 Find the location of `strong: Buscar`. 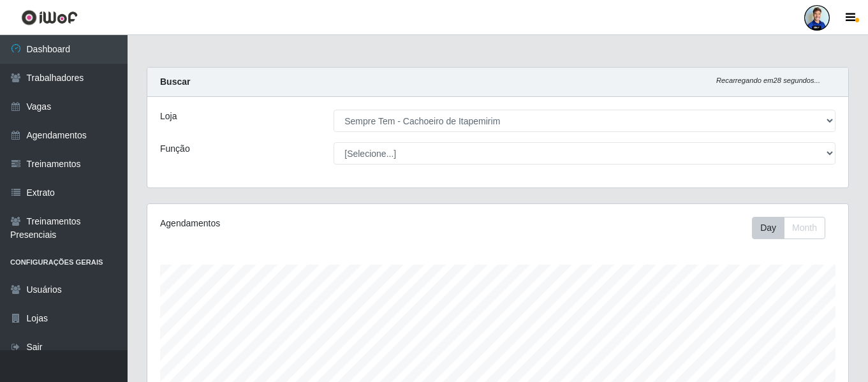

strong: Buscar is located at coordinates (174, 81).